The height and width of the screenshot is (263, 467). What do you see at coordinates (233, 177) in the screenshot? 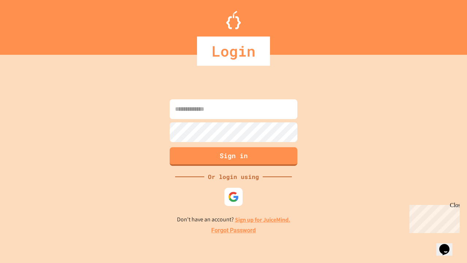
I see `div: Or login using` at bounding box center [233, 177].